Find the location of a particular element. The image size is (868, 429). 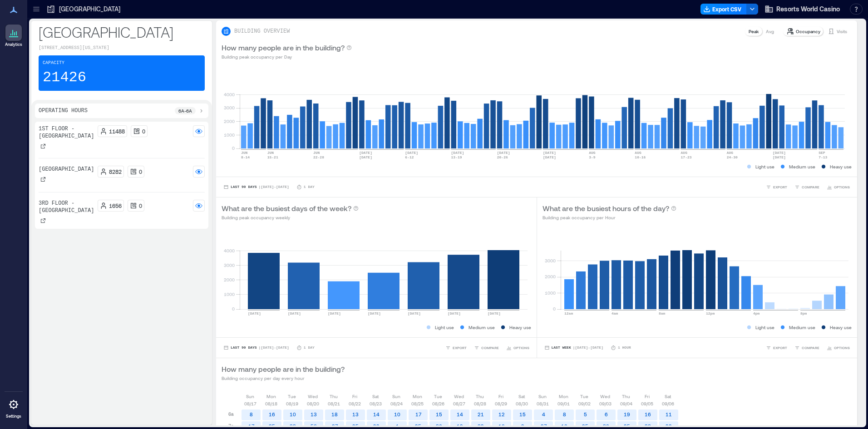

tspan: 0 is located at coordinates (554, 309).